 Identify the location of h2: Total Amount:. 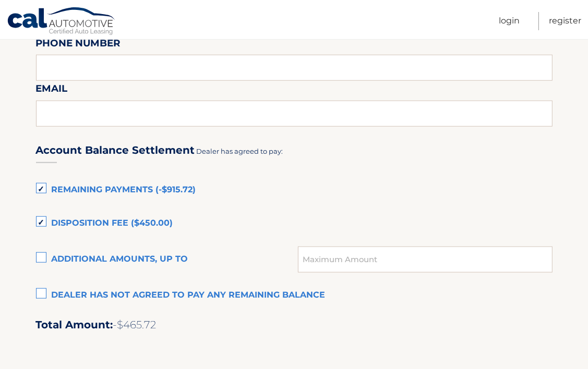
(294, 325).